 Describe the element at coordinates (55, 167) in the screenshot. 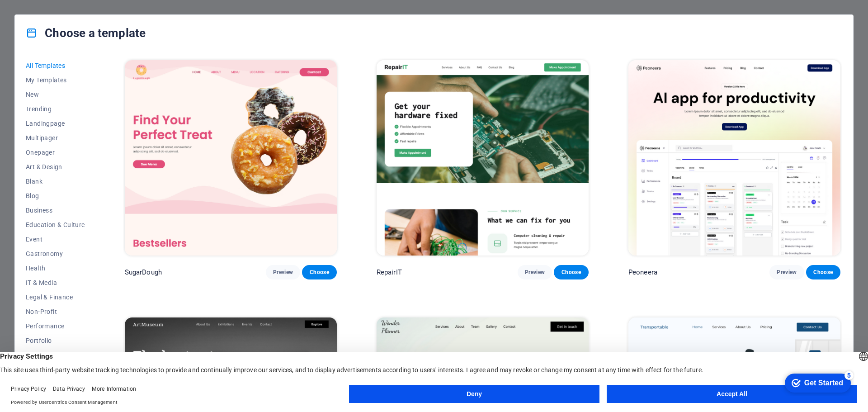

I see `span: Art & Design` at that location.